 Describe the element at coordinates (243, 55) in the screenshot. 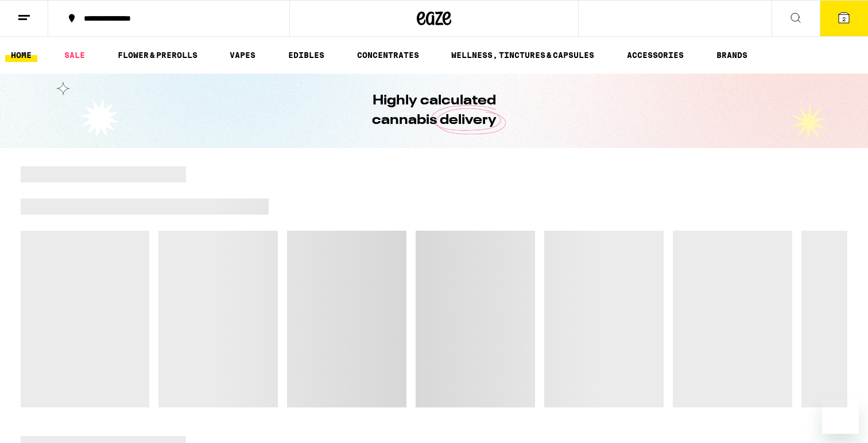

I see `a: VAPES` at that location.